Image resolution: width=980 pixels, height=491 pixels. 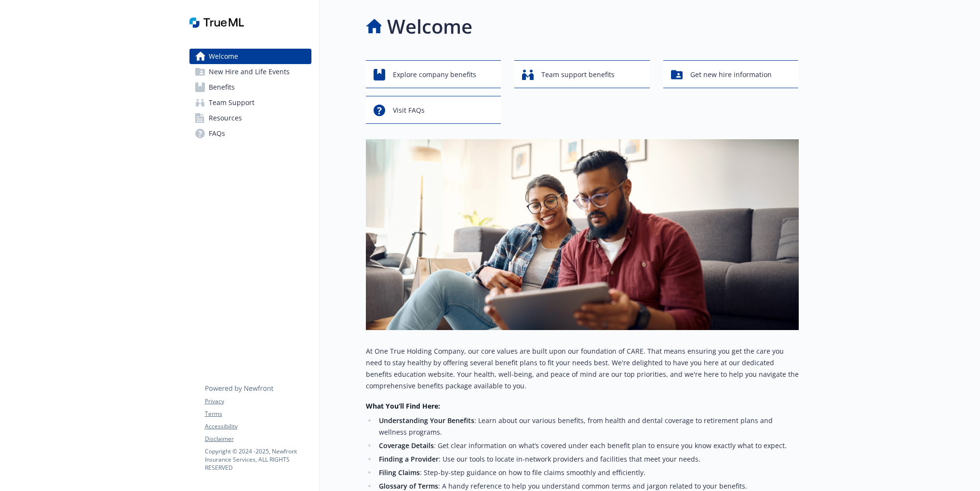 I want to click on p: Copyright © 2024 - 2025 , Newfront Insurance Services, ALL RIGHTS RESERVED, so click(x=258, y=459).